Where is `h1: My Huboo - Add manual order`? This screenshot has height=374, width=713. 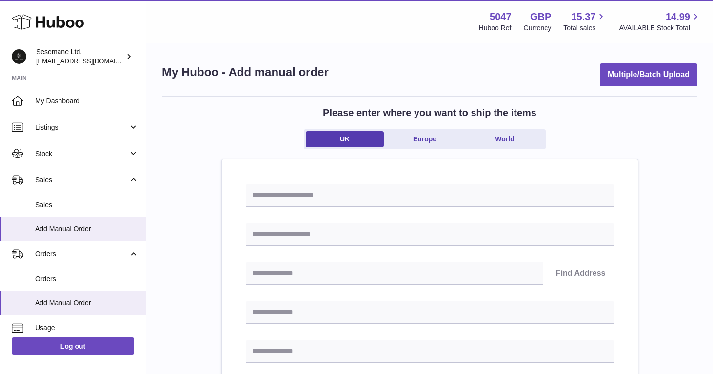
h1: My Huboo - Add manual order is located at coordinates (245, 72).